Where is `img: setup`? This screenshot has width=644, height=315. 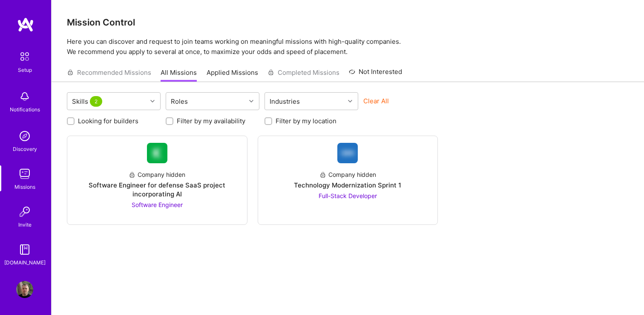 img: setup is located at coordinates (25, 56).